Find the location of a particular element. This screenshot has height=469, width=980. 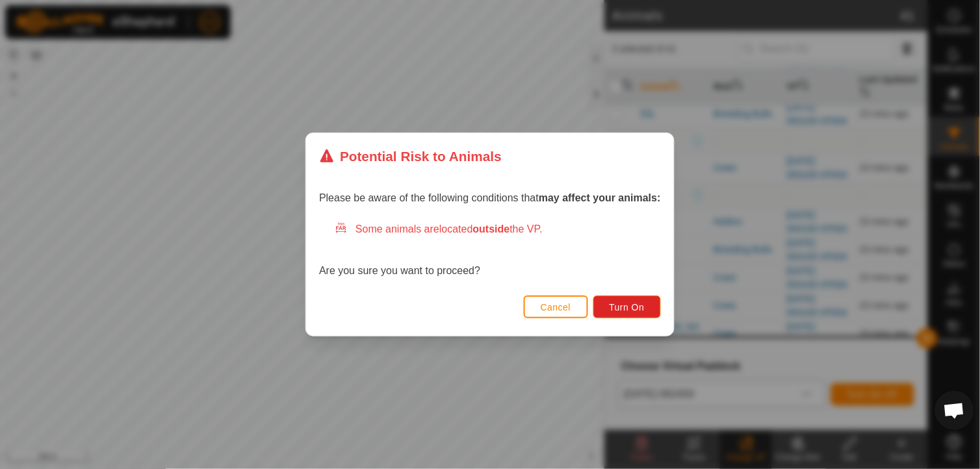

span: Please be aware of the following conditions that is located at coordinates (490, 198).